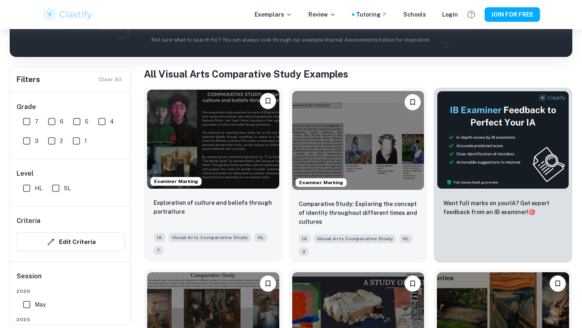  Describe the element at coordinates (502, 140) in the screenshot. I see `img: Thumbnail` at that location.